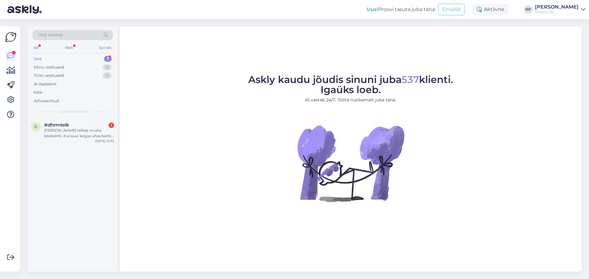  Describe the element at coordinates (372, 9) in the screenshot. I see `b: Uus!` at that location.